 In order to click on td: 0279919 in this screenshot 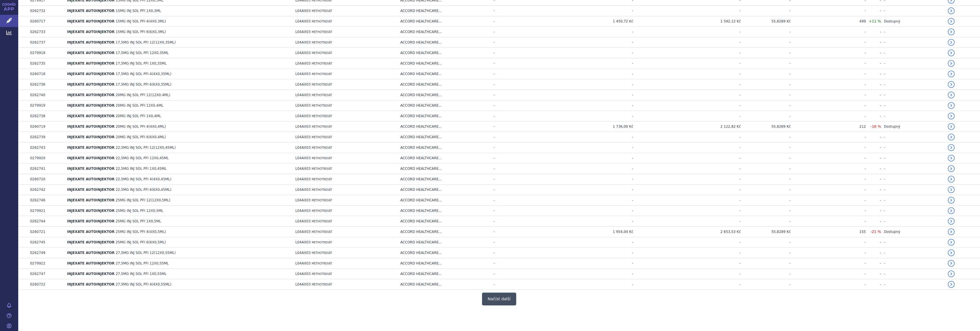, I will do `click(46, 105)`.